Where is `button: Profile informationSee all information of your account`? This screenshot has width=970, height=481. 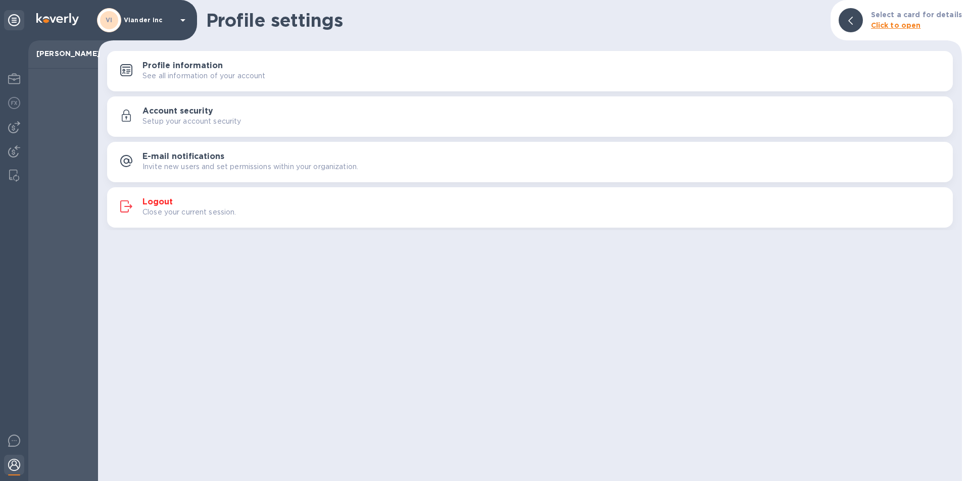 button: Profile informationSee all information of your account is located at coordinates (530, 71).